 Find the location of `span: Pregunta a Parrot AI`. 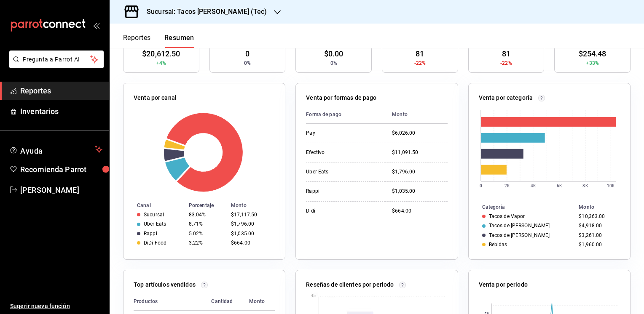

span: Pregunta a Parrot AI is located at coordinates (56, 60).